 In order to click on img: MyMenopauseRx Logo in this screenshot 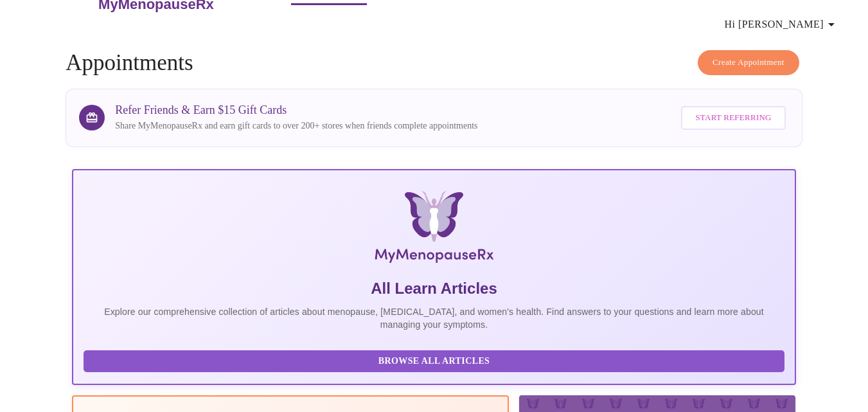, I will do `click(434, 229)`.